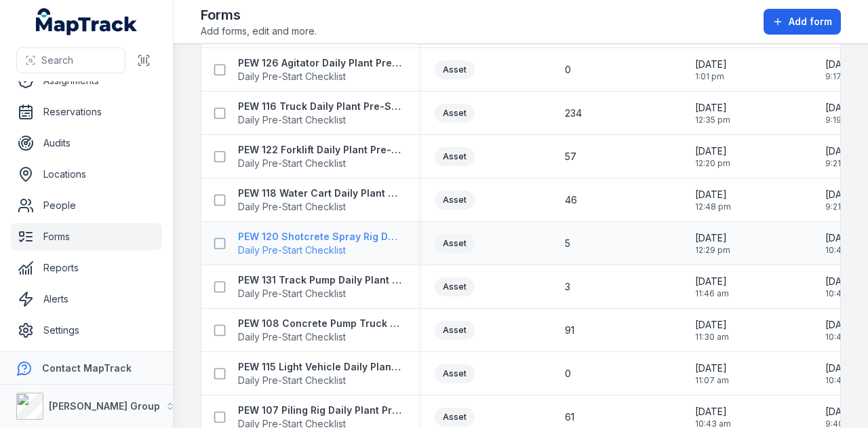  What do you see at coordinates (802, 22) in the screenshot?
I see `button: Add form` at bounding box center [802, 22].